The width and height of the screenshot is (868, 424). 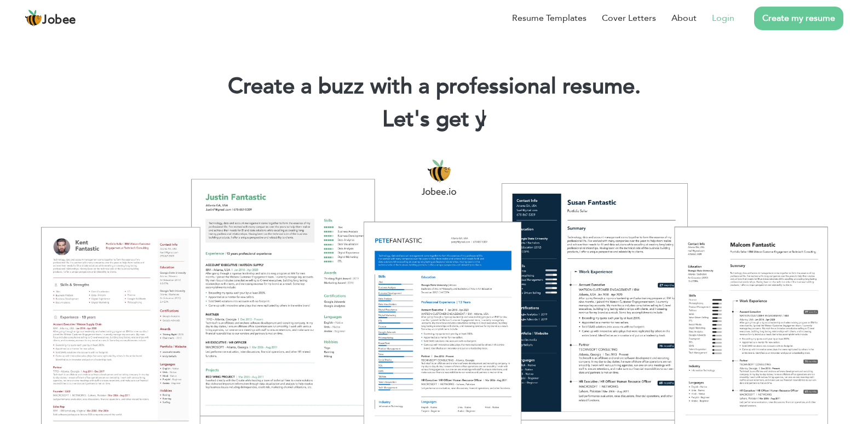 I want to click on a: Jobee, so click(x=51, y=18).